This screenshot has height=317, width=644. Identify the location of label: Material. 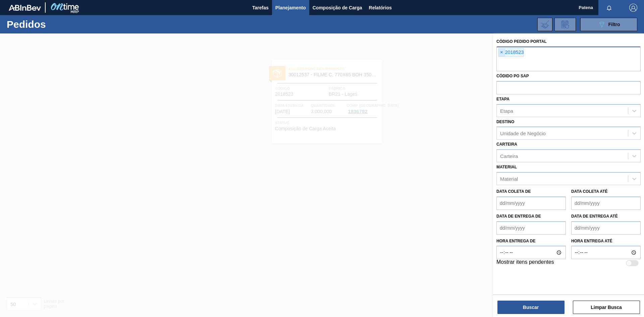
(507, 167).